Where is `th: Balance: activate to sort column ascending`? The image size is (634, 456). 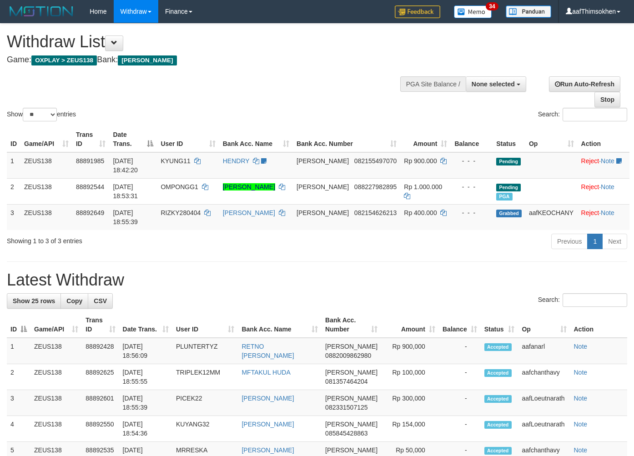
th: Balance: activate to sort column ascending is located at coordinates (460, 325).